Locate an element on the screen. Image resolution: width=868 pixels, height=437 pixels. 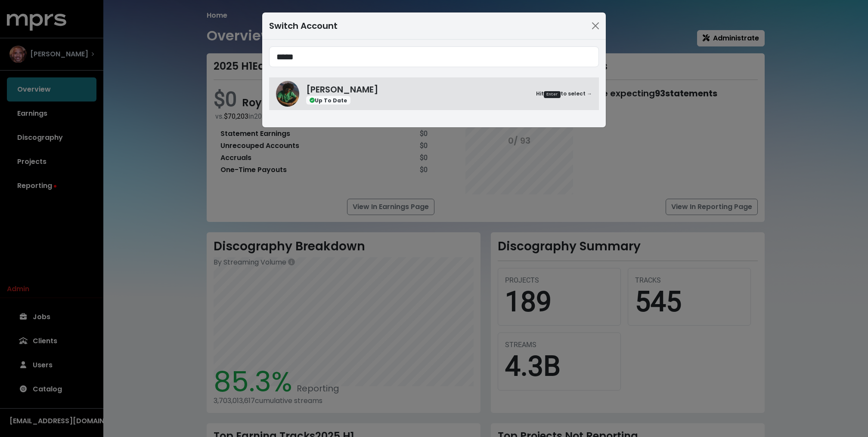
img: Roark Bailey is located at coordinates (287, 93).